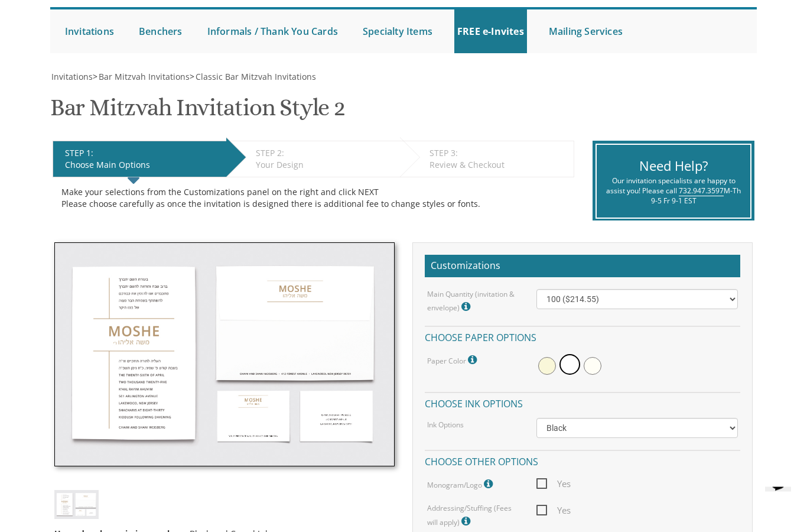  Describe the element at coordinates (255, 76) in the screenshot. I see `a: Classic Bar Mitzvah Invitations` at that location.